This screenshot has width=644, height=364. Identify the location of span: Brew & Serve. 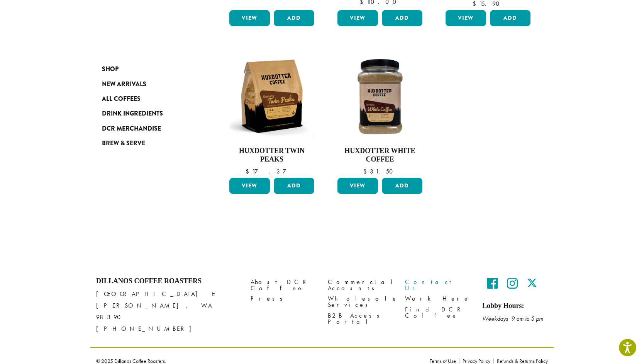
(124, 143).